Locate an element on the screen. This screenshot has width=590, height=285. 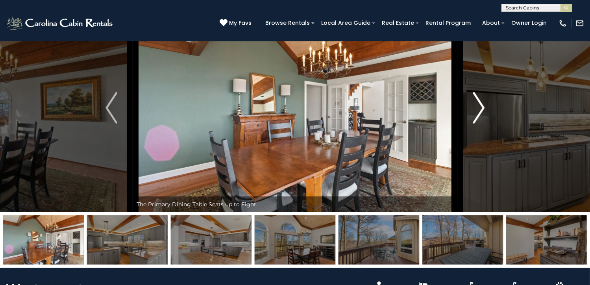
a: Browse Rentals is located at coordinates (287, 23).